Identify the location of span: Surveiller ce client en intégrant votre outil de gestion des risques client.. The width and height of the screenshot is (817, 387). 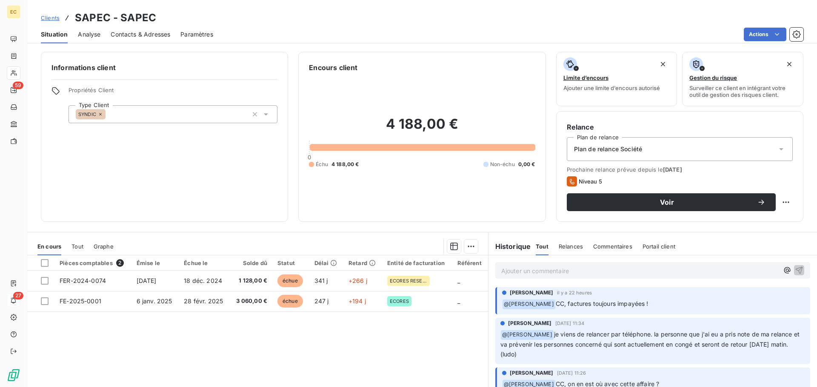
(742, 91).